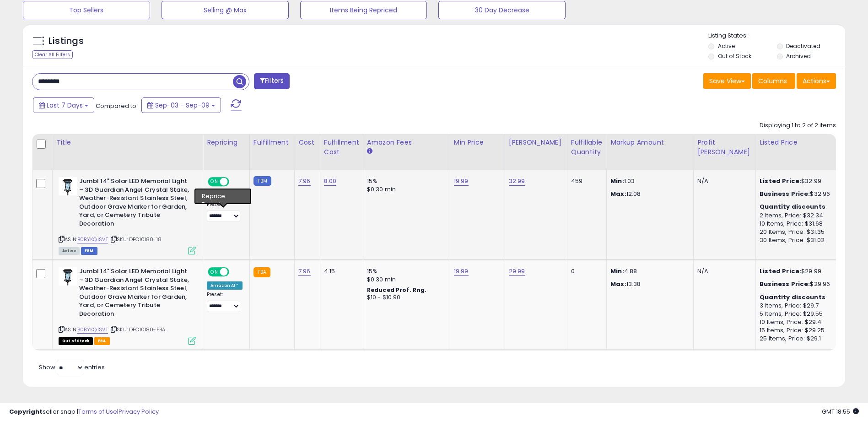 This screenshot has width=868, height=421. Describe the element at coordinates (517, 181) in the screenshot. I see `a: 32.99` at that location.